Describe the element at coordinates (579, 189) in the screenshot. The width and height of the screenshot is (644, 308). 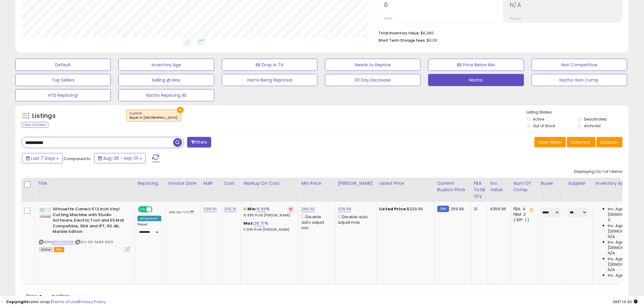
I see `th: CSV column name: cust_attr_2_Supplier` at that location.